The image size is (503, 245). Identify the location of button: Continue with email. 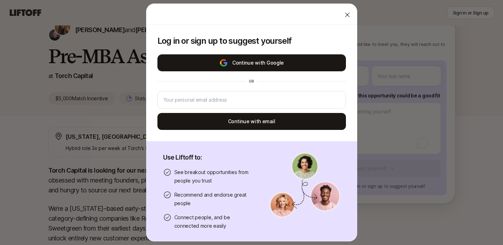
(252, 122).